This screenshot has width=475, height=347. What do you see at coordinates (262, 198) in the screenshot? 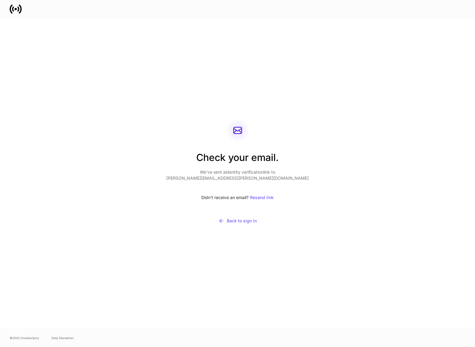
I see `div: Resend link` at bounding box center [262, 198].